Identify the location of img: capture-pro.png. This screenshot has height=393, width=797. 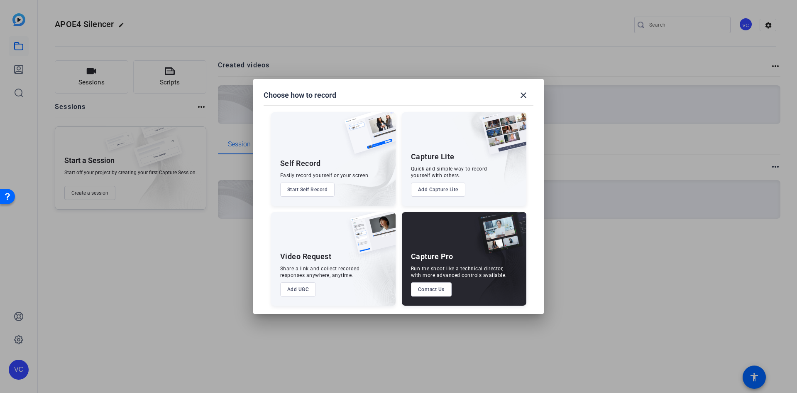
(499, 237).